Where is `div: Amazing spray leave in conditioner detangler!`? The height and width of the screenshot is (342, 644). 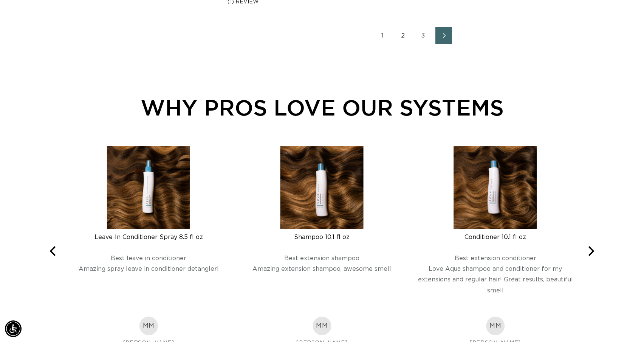 div: Amazing spray leave in conditioner detangler! is located at coordinates (149, 290).